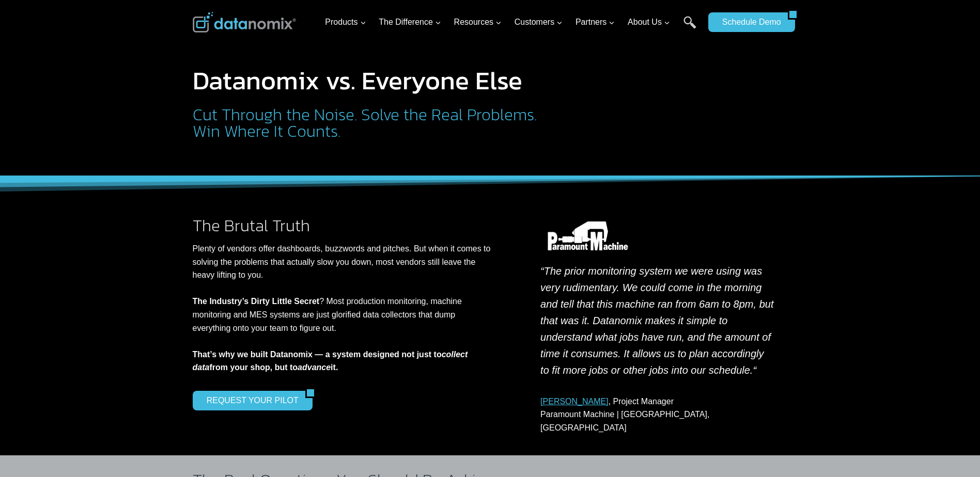  Describe the element at coordinates (344, 226) in the screenshot. I see `h2: The Brutal Truth` at that location.